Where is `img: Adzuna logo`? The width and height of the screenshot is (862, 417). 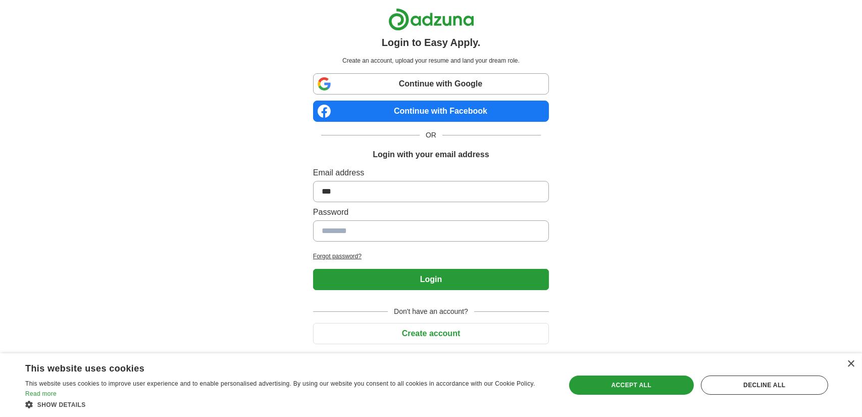 img: Adzuna logo is located at coordinates (431, 19).